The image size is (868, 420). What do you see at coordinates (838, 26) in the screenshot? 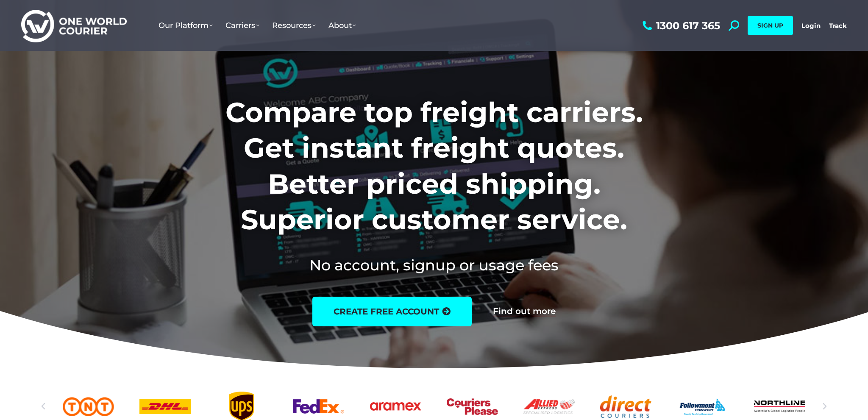
I see `a: Track` at bounding box center [838, 26].